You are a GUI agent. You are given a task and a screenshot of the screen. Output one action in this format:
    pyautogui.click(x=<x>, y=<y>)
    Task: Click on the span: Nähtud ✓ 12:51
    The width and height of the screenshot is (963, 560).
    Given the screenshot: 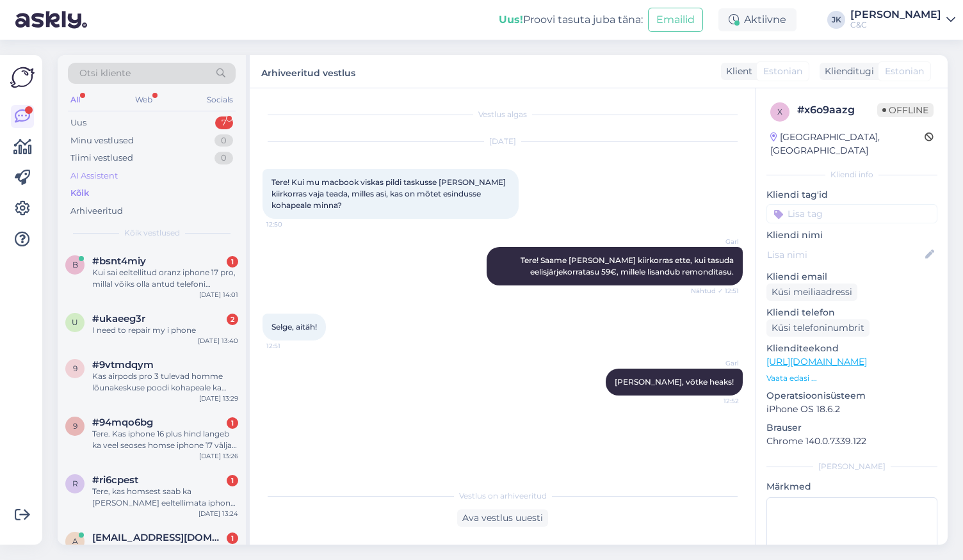 What is the action you would take?
    pyautogui.click(x=714, y=290)
    